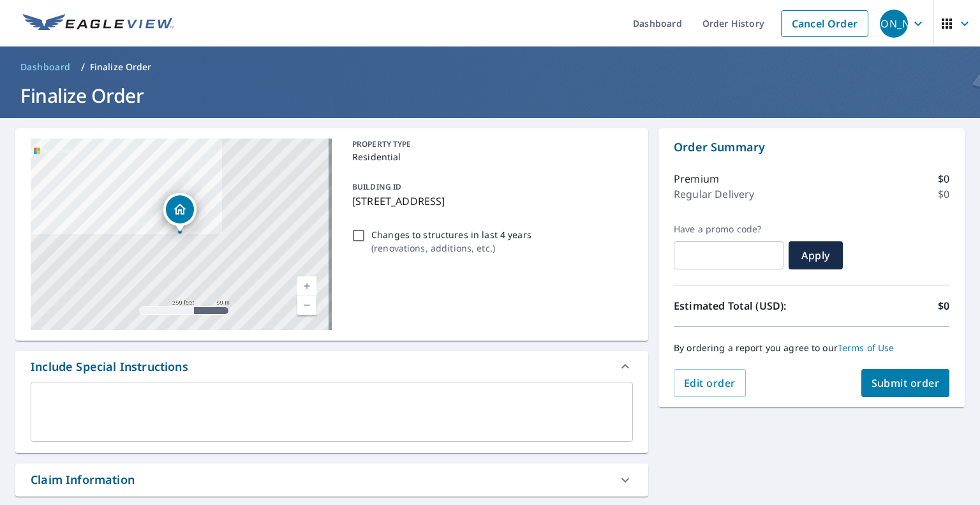 This screenshot has width=980, height=505. I want to click on p: PROPERTY TYPE, so click(490, 144).